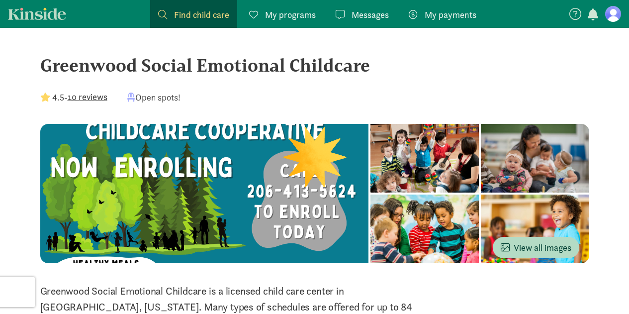 Image resolution: width=629 pixels, height=314 pixels. What do you see at coordinates (291, 14) in the screenshot?
I see `span: My programs` at bounding box center [291, 14].